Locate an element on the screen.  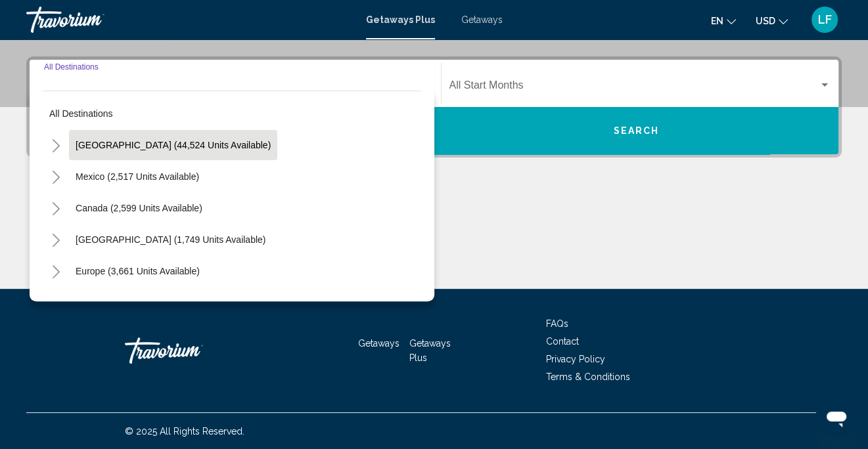
button: Change currency is located at coordinates (771, 20).